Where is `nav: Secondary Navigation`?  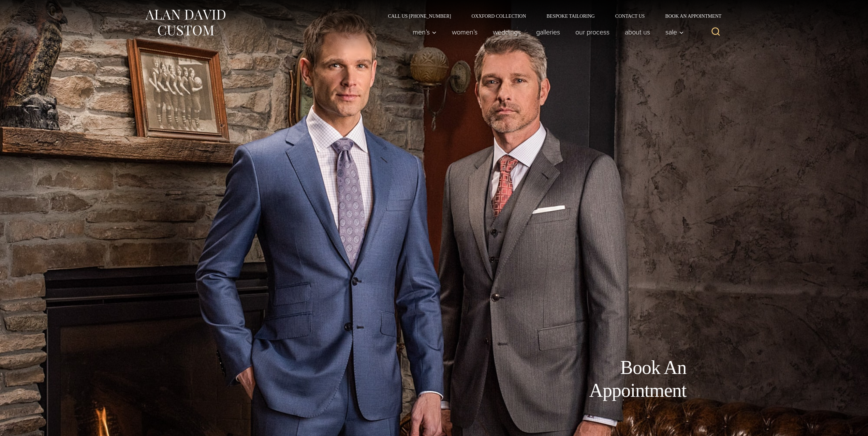 nav: Secondary Navigation is located at coordinates (551, 16).